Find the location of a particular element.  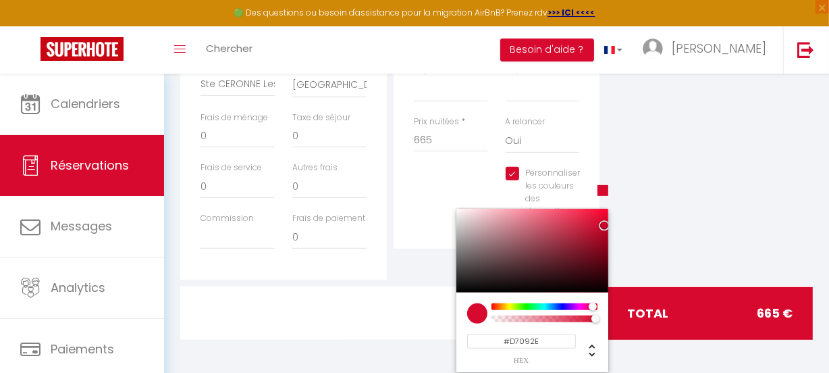

button: Besoin d'aide ? is located at coordinates (547, 50).